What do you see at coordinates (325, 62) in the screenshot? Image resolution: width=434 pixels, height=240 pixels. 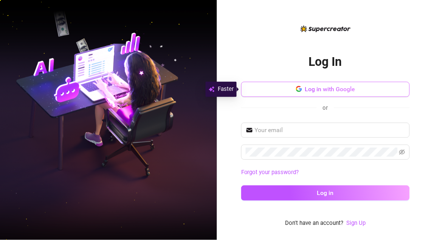 I see `h2: Log In` at bounding box center [325, 62].